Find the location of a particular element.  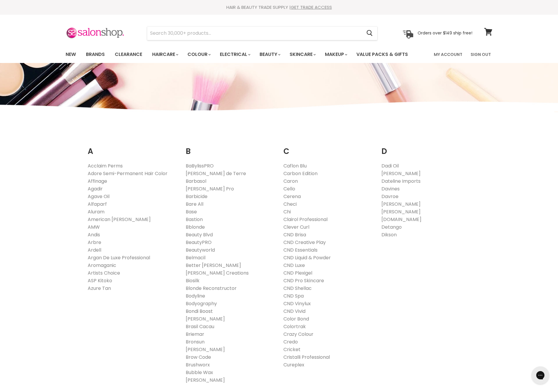

button: Search is located at coordinates (370, 33).